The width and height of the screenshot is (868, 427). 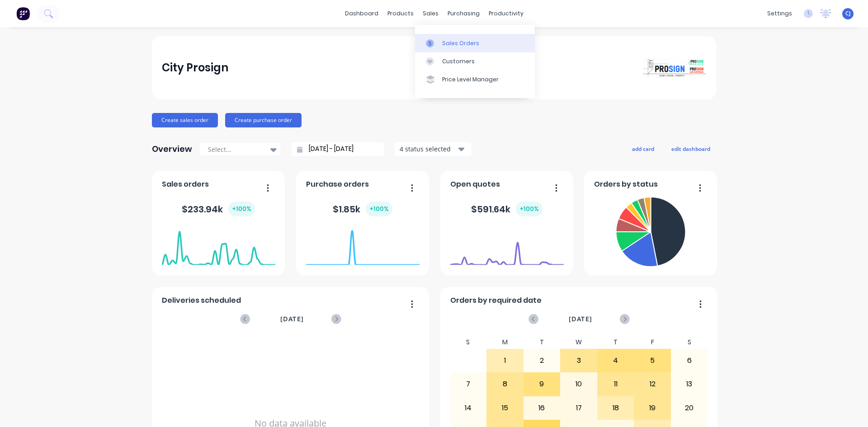 What do you see at coordinates (475, 62) in the screenshot?
I see `a: Customers` at bounding box center [475, 62].